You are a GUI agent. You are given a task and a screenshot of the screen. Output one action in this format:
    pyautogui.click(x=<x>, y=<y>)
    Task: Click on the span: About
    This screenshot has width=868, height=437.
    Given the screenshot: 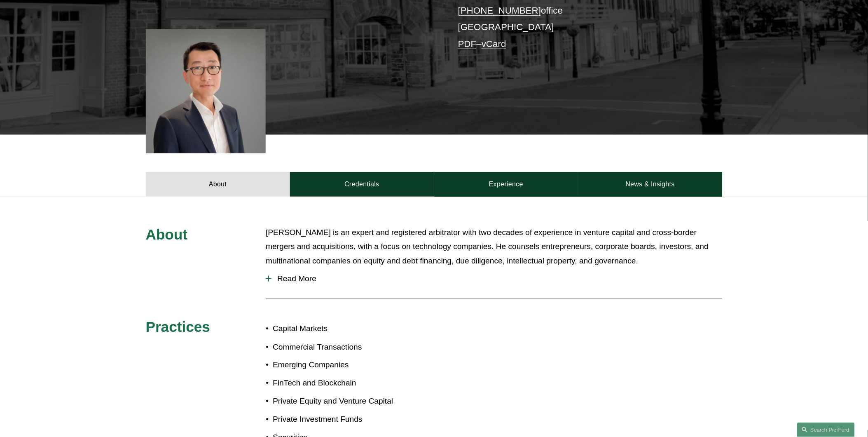 What is the action you would take?
    pyautogui.click(x=167, y=234)
    